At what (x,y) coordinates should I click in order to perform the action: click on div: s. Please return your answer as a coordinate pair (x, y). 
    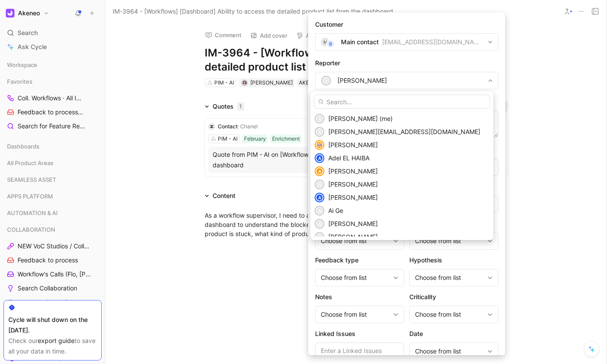
    Looking at the image, I should click on (319, 132).